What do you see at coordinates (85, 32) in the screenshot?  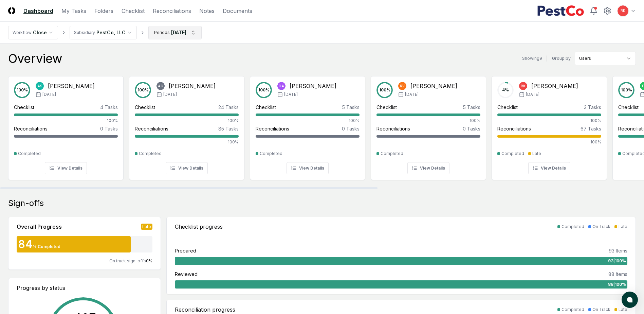 I see `div: Subsidiary` at bounding box center [85, 32].